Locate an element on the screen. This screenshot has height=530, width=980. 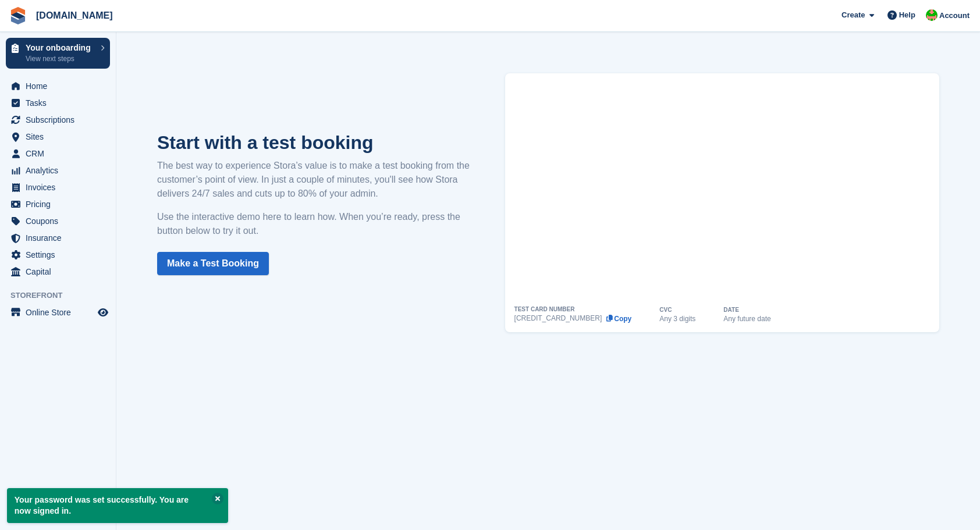
span: Settings is located at coordinates (60, 255).